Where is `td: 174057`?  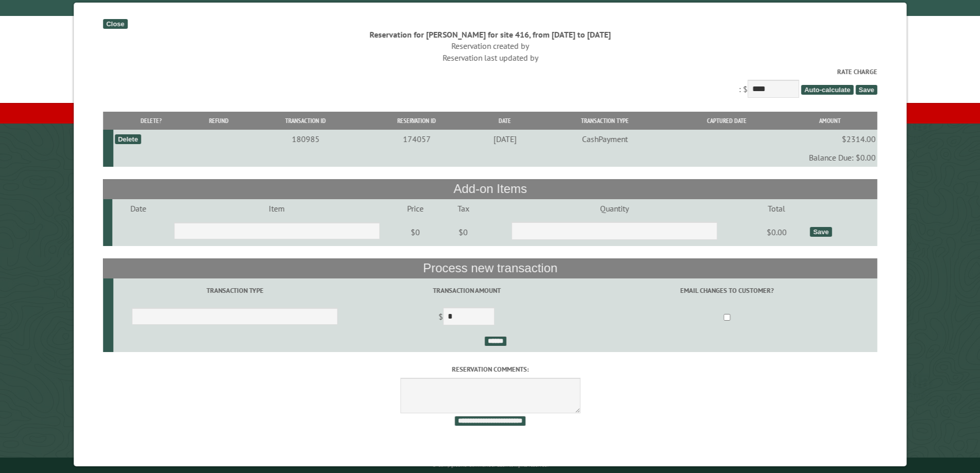 td: 174057 is located at coordinates (416, 139).